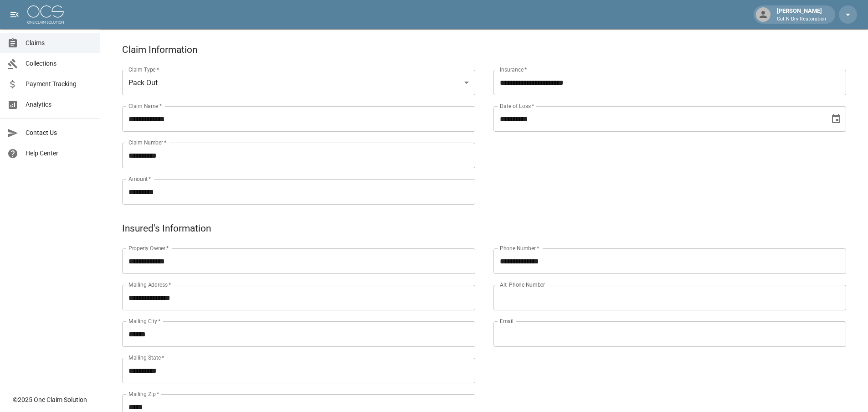 This screenshot has width=868, height=412. Describe the element at coordinates (519, 248) in the screenshot. I see `label: Phone Number` at that location.